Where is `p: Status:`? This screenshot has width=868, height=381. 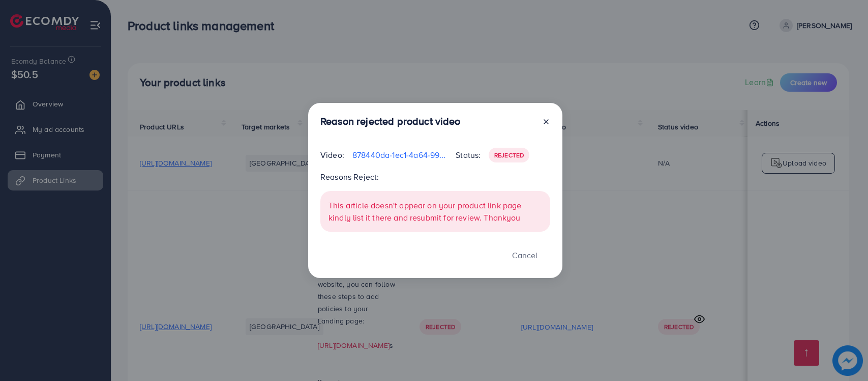 p: Status: is located at coordinates (468, 155).